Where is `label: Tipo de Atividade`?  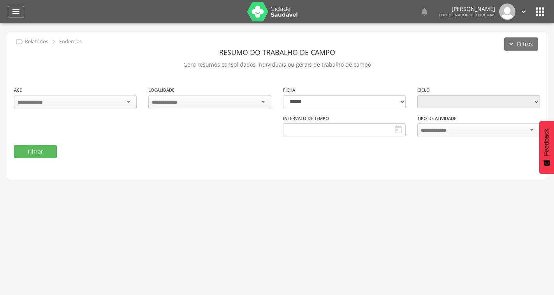
label: Tipo de Atividade is located at coordinates (437, 118).